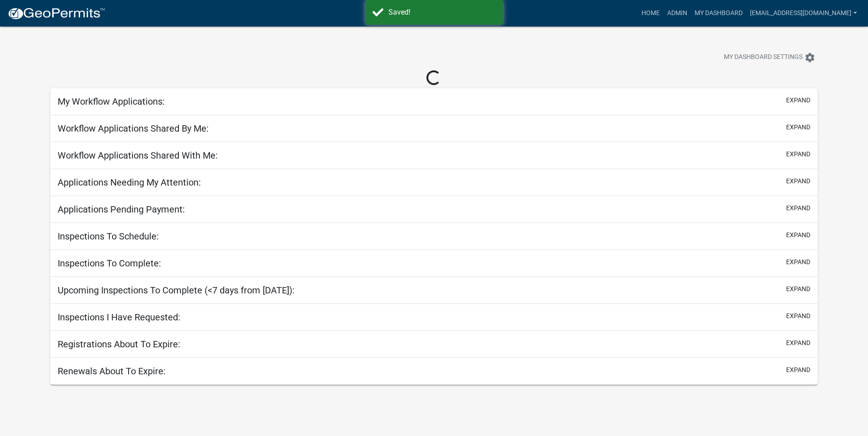 Image resolution: width=868 pixels, height=436 pixels. Describe the element at coordinates (119, 317) in the screenshot. I see `h5: Inspections I Have Requested:` at that location.